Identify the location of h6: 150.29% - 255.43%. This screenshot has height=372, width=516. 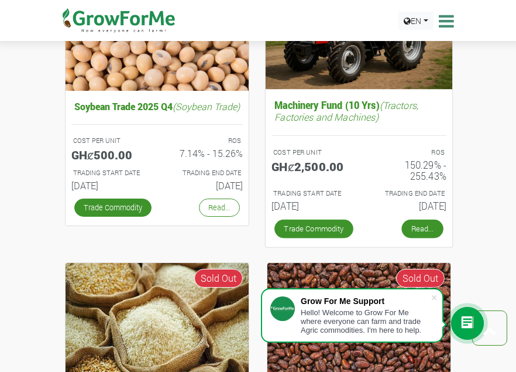
(407, 170).